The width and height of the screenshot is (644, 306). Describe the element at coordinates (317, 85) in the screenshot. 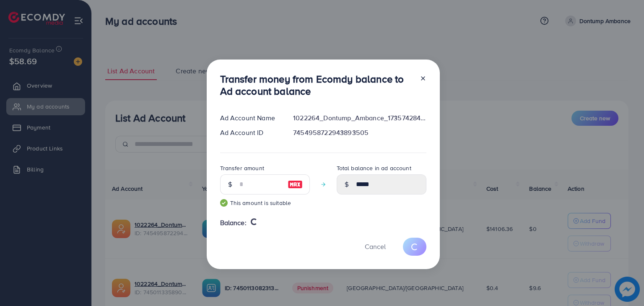

I see `h3: Transfer money from Ecomdy balance to Ad account balance` at that location.